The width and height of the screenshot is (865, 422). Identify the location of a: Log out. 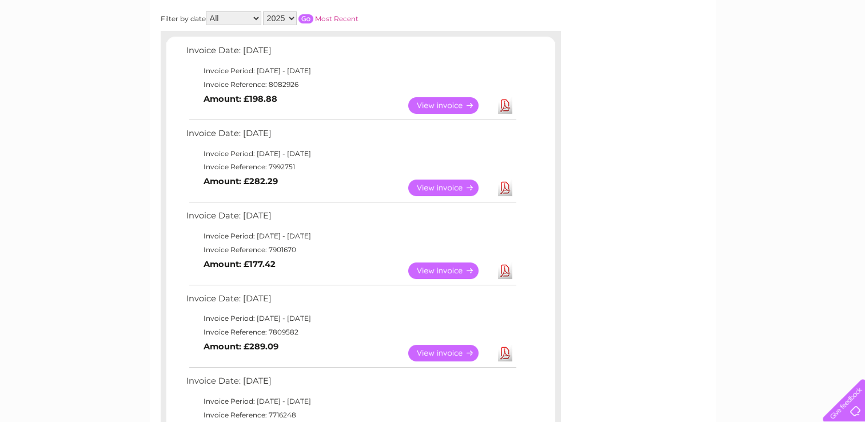
(841, 53).